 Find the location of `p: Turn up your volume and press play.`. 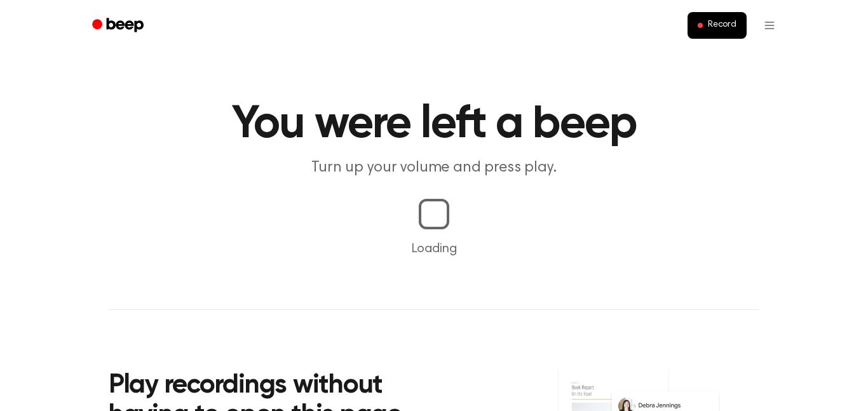

p: Turn up your volume and press play. is located at coordinates (434, 168).